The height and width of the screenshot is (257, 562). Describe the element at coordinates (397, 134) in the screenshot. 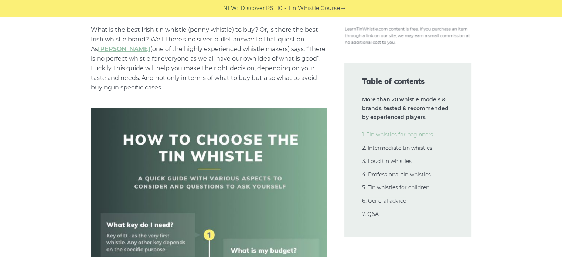

I see `a: 1. Tin whistles for beginners` at that location.